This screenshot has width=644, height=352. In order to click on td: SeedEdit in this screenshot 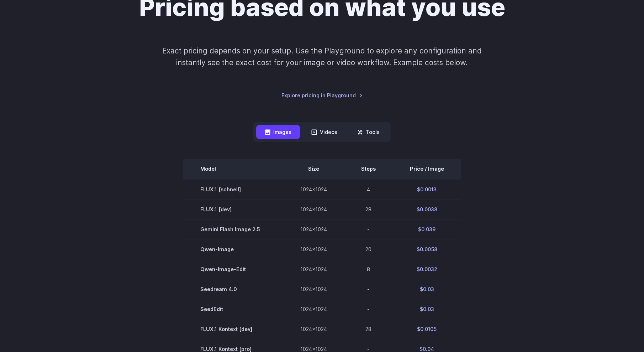, I will do `click(233, 309)`.